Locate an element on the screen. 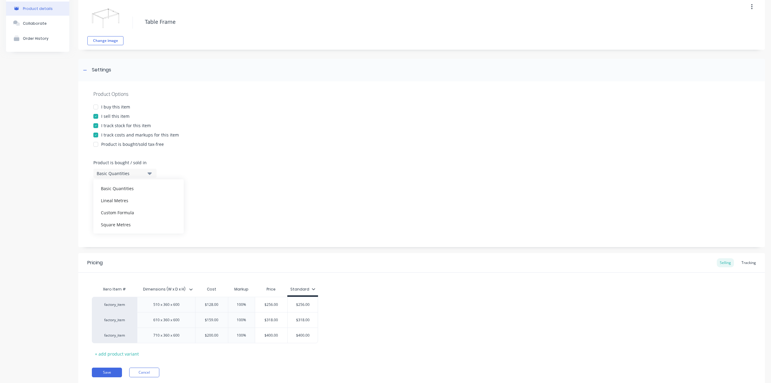 The image size is (771, 383). button: Collaborate is located at coordinates (38, 23).